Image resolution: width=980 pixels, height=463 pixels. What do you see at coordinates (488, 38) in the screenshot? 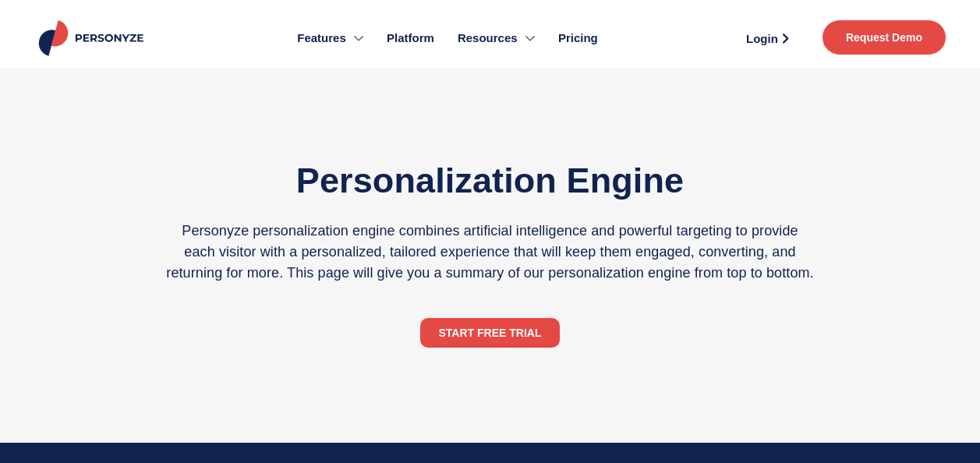
I see `span: Resources` at bounding box center [488, 38].